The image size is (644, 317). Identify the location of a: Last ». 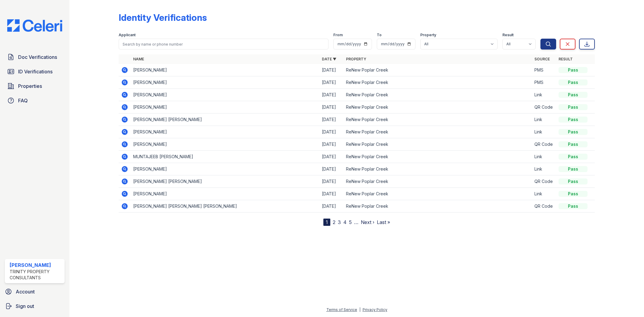
(384, 222).